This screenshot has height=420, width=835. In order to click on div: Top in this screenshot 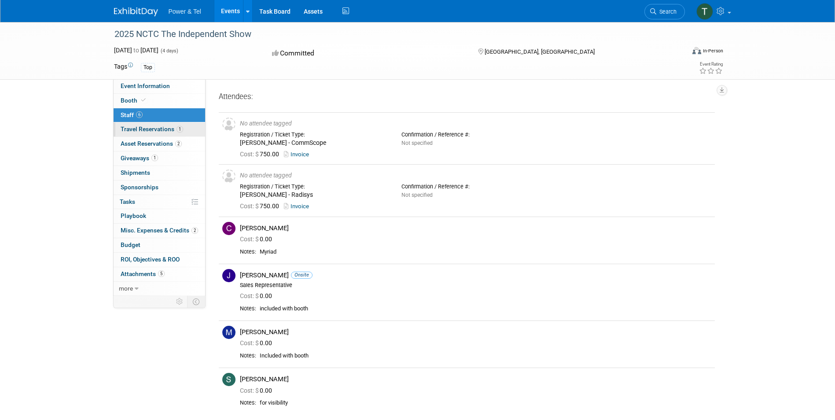, I will do `click(148, 67)`.